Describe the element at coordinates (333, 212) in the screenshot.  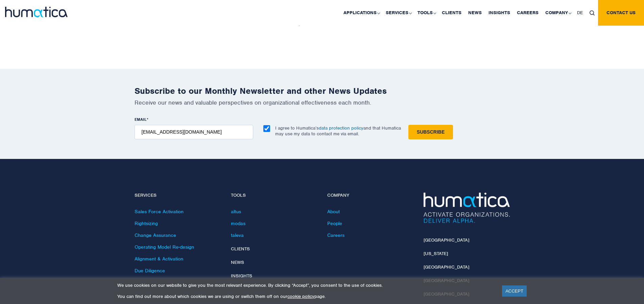
I see `a: About` at that location.